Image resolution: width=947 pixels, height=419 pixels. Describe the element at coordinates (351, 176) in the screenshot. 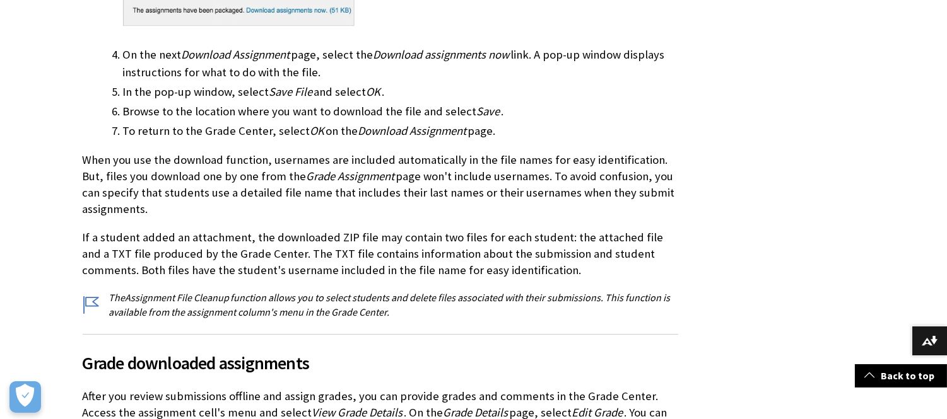

I see `span: Grade Assignment` at that location.